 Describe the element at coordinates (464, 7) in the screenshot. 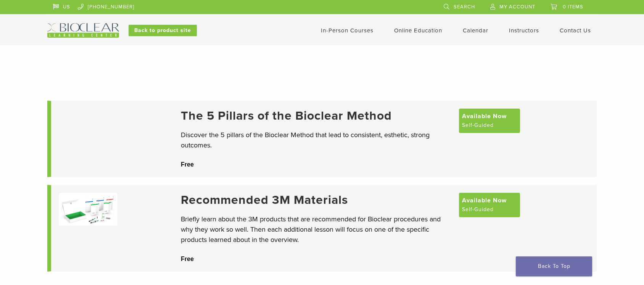

I see `span: Search` at that location.